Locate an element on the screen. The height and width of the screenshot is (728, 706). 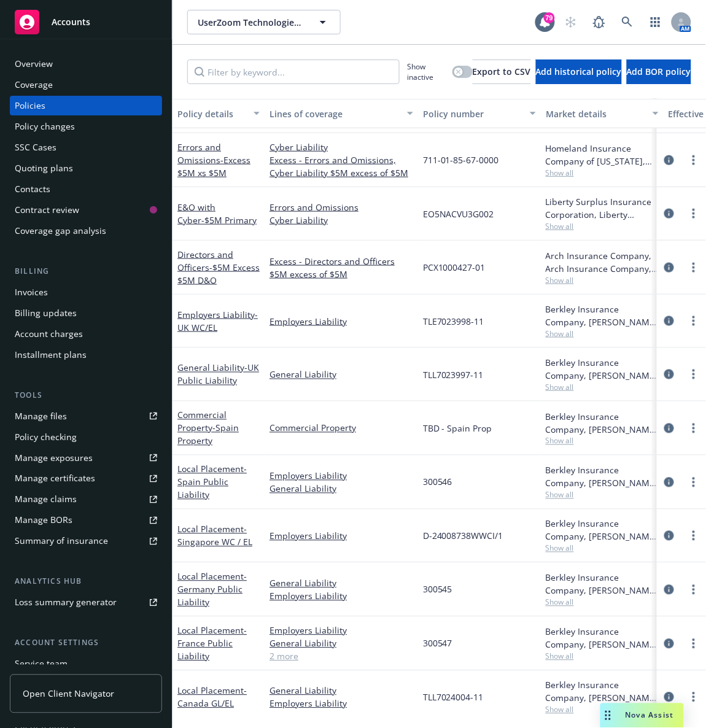
a: Summary of insurance is located at coordinates (86, 541).